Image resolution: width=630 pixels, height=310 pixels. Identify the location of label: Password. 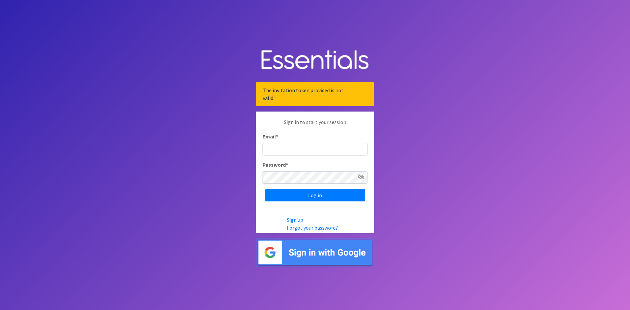
(275, 165).